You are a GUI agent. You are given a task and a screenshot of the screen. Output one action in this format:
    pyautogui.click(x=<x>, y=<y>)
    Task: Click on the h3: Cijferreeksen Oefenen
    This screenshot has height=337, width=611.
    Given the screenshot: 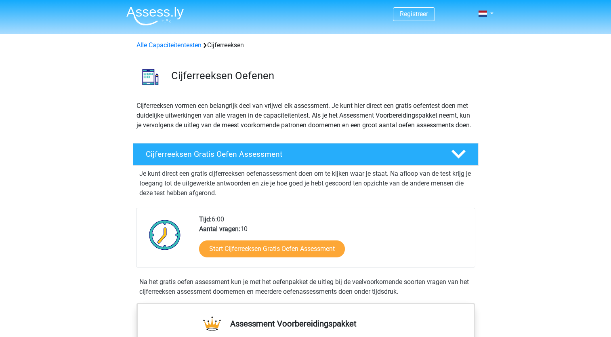 What is the action you would take?
    pyautogui.click(x=322, y=76)
    